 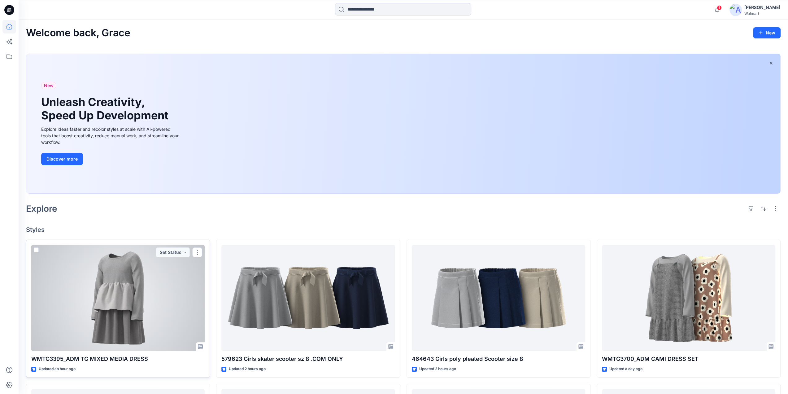 What do you see at coordinates (403, 229) in the screenshot?
I see `h4: Styles` at bounding box center [403, 229].